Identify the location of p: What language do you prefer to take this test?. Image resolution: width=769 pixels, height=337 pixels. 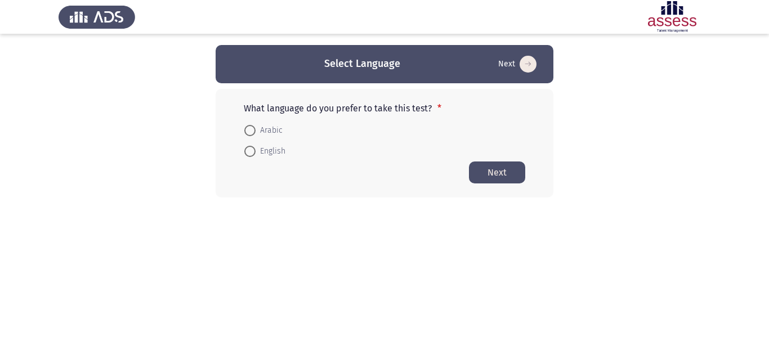
(384, 108).